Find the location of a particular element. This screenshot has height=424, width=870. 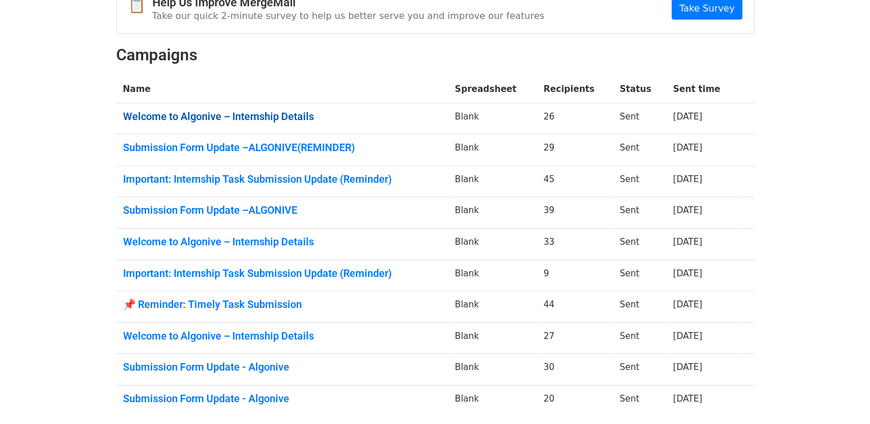

td: 45 is located at coordinates (574, 181).